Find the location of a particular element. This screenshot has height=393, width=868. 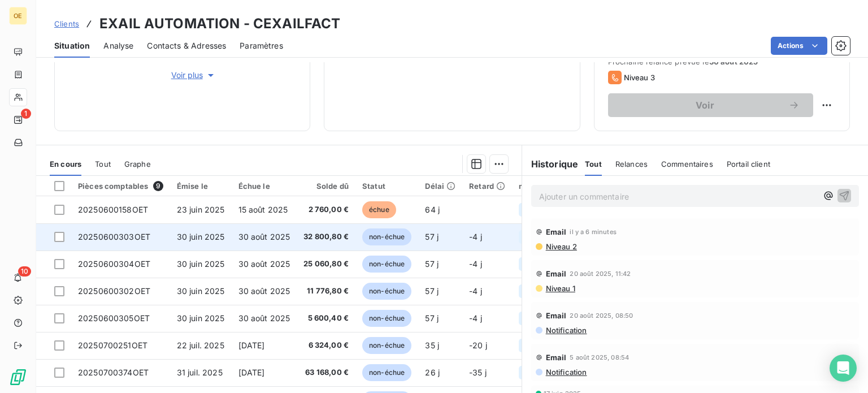

span: Niveau 2 is located at coordinates (560, 247).